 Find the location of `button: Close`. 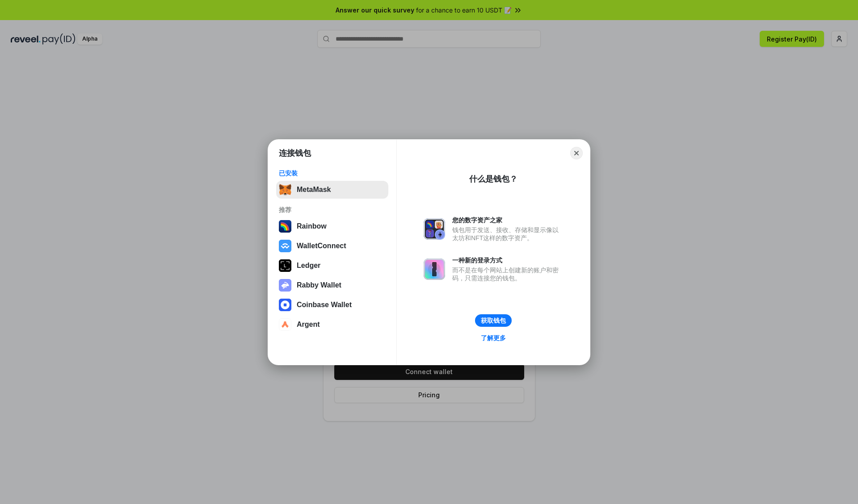

button: Close is located at coordinates (577, 154).